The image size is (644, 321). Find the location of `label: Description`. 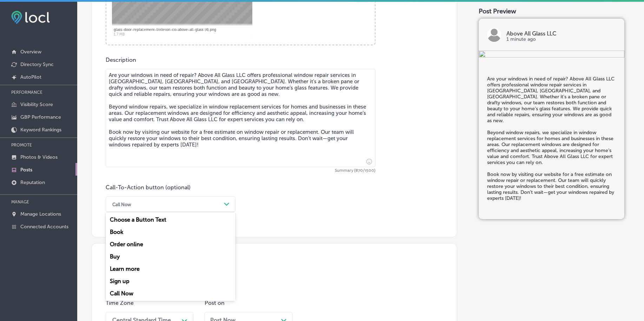

label: Description is located at coordinates (121, 59).